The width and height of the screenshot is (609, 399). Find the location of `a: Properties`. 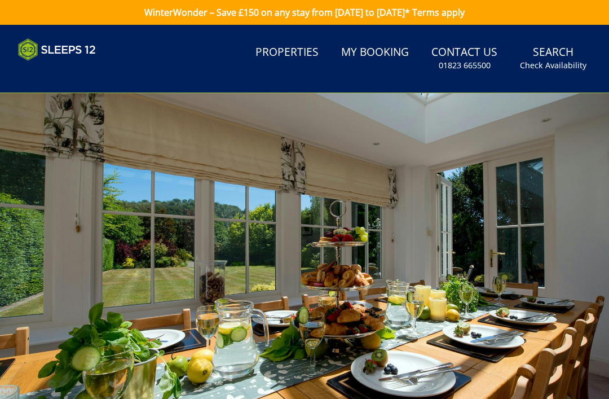

a: Properties is located at coordinates (287, 52).